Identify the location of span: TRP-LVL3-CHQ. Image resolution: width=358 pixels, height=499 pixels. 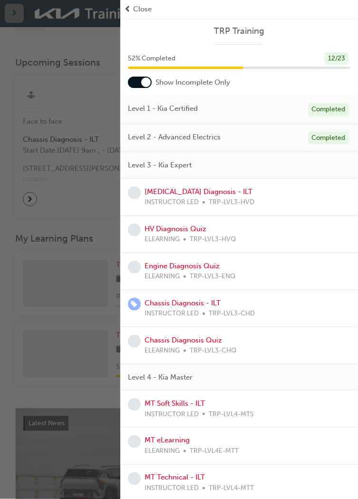
(213, 350).